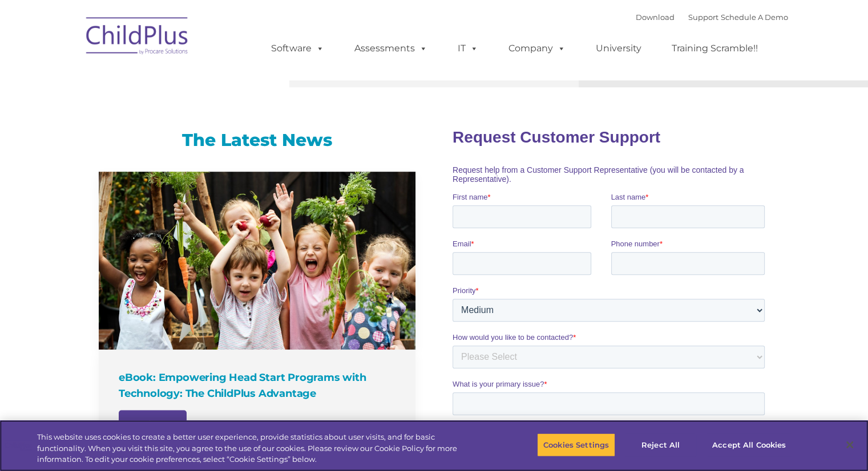  What do you see at coordinates (182, 126) in the screenshot?
I see `span: Phone number` at bounding box center [182, 126].